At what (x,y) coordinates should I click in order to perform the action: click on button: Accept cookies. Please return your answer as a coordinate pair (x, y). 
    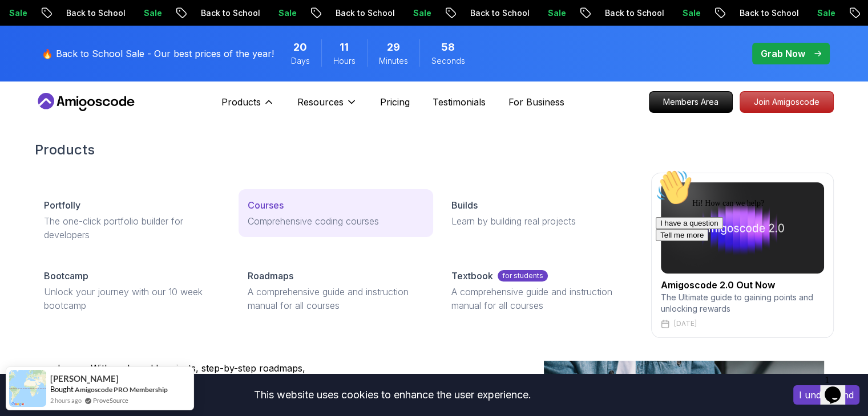
    Looking at the image, I should click on (826, 395).